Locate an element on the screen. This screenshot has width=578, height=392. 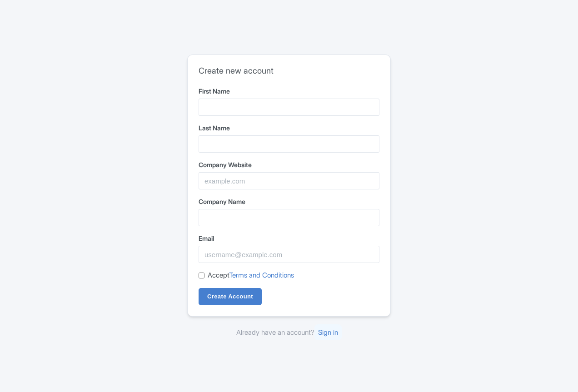
label: First Name is located at coordinates (289, 91).